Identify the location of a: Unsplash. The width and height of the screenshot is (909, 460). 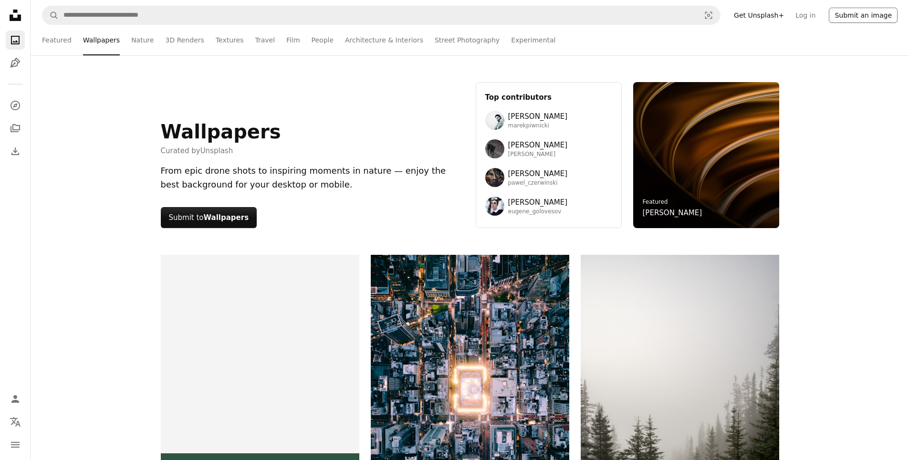
(217, 151).